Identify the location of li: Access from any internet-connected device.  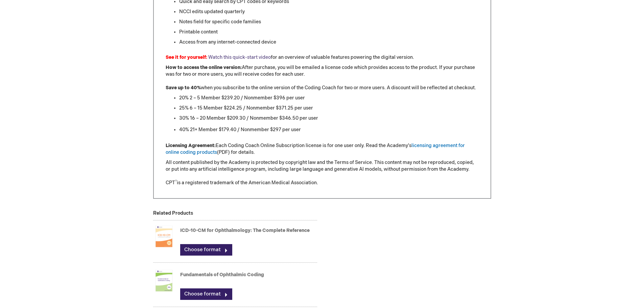
(329, 42).